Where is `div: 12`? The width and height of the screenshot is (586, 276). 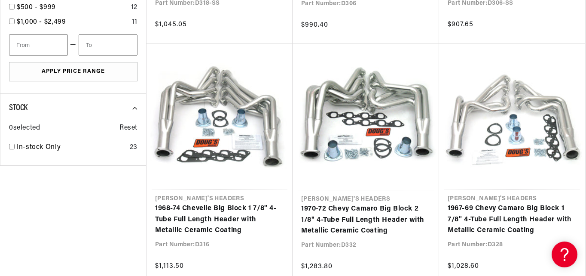 div: 12 is located at coordinates (134, 8).